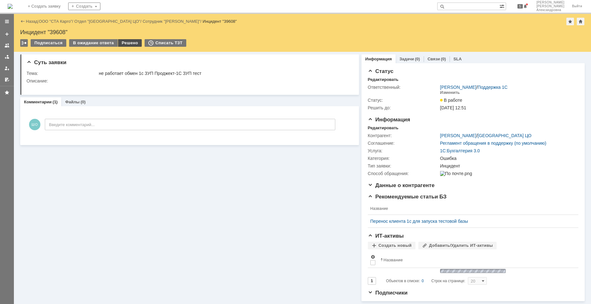  I want to click on div: Контрагент:, so click(403, 135).